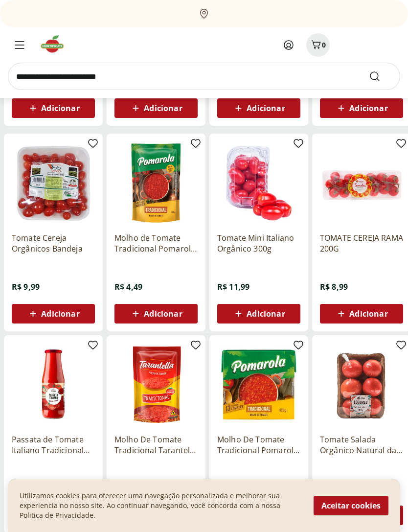 The image size is (408, 532). Describe the element at coordinates (362, 384) in the screenshot. I see `img: Tomate Salada Orgânico Natural da Terra 500g` at that location.